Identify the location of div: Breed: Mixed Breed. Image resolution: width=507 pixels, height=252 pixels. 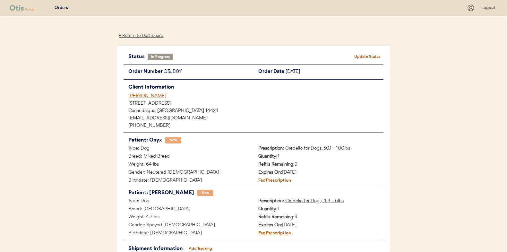
(188, 157).